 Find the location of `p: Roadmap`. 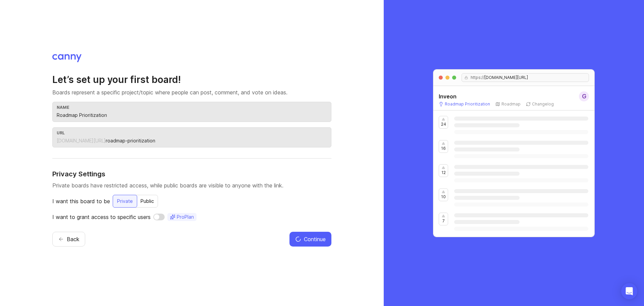

p: Roadmap is located at coordinates (511, 104).